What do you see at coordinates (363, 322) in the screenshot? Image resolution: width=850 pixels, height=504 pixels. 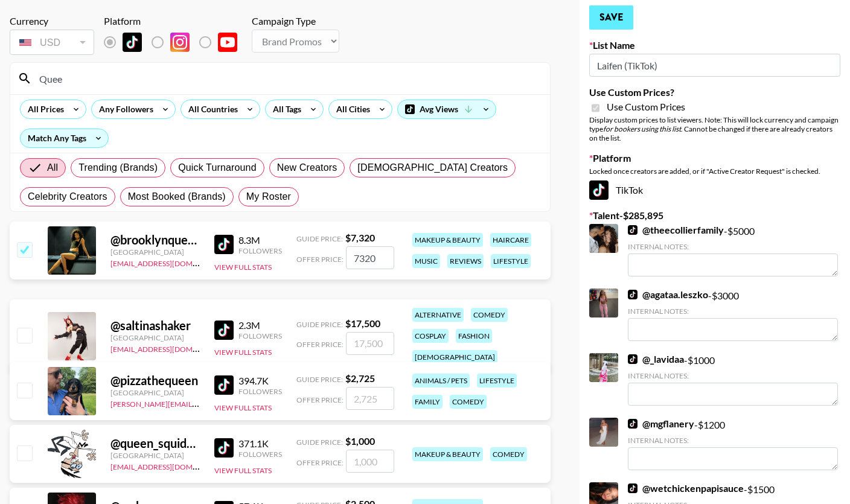 I see `strong: $ 17,500` at bounding box center [363, 322].